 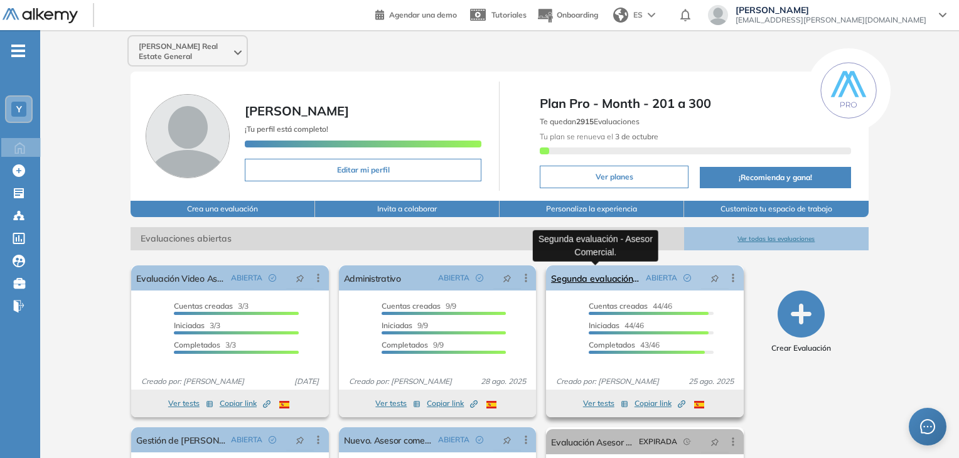 What do you see at coordinates (592, 209) in the screenshot?
I see `button: Personaliza la experiencia` at bounding box center [592, 209].